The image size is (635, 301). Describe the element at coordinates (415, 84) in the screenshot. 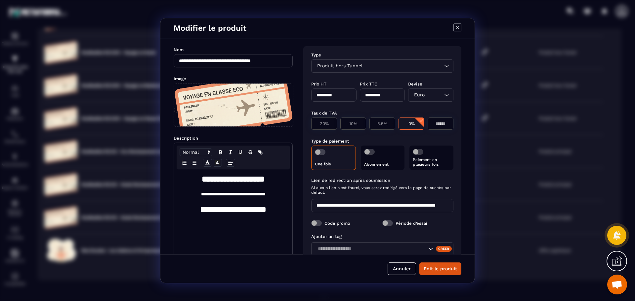

I see `label: Devise` at that location.